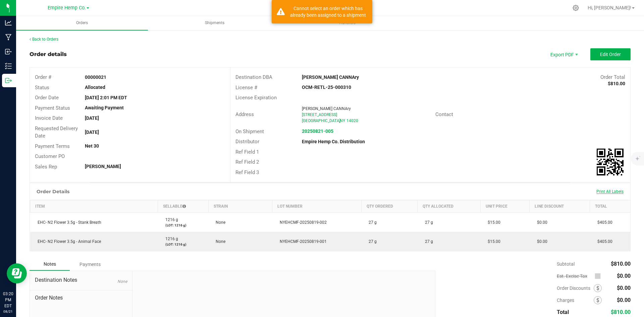  Describe the element at coordinates (352, 121) in the screenshot. I see `span: 14020` at that location.